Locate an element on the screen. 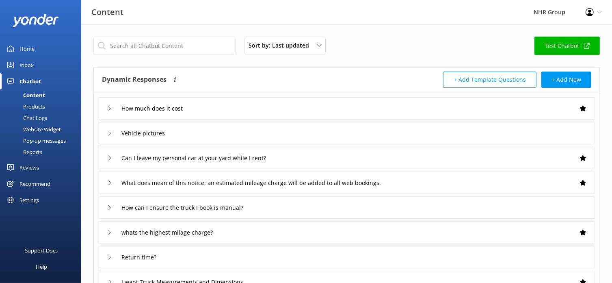 Image resolution: width=612 pixels, height=283 pixels. div: Reviews is located at coordinates (29, 167).